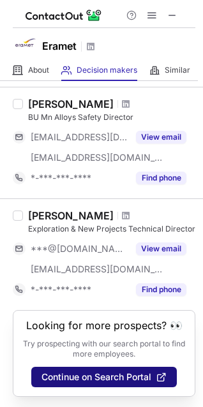 Image resolution: width=203 pixels, height=407 pixels. What do you see at coordinates (107, 70) in the screenshot?
I see `span: Decision makers` at bounding box center [107, 70].